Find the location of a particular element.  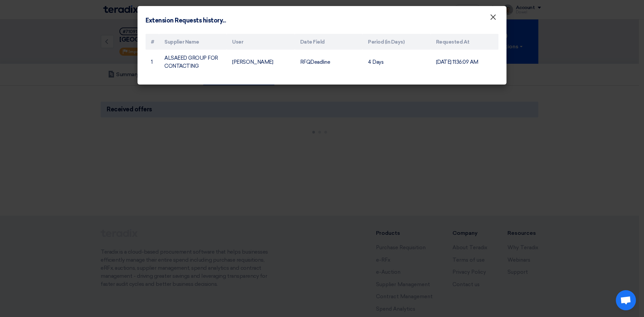

font: Period (in Days) is located at coordinates (386, 42).